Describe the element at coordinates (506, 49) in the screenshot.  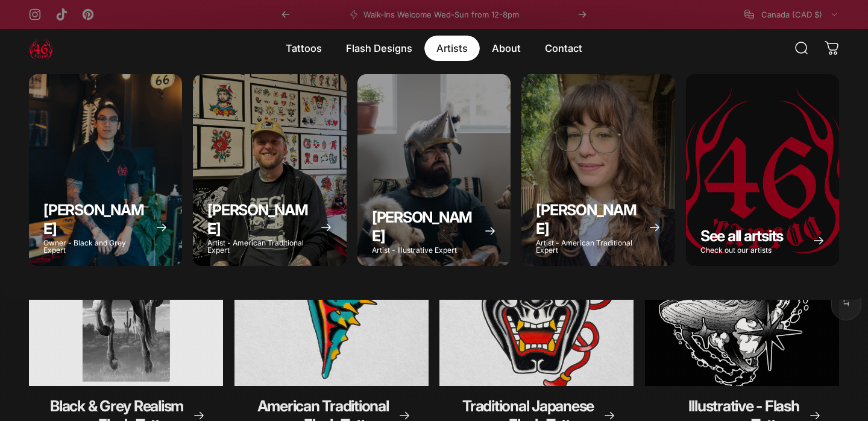
I see `summary: About` at that location.